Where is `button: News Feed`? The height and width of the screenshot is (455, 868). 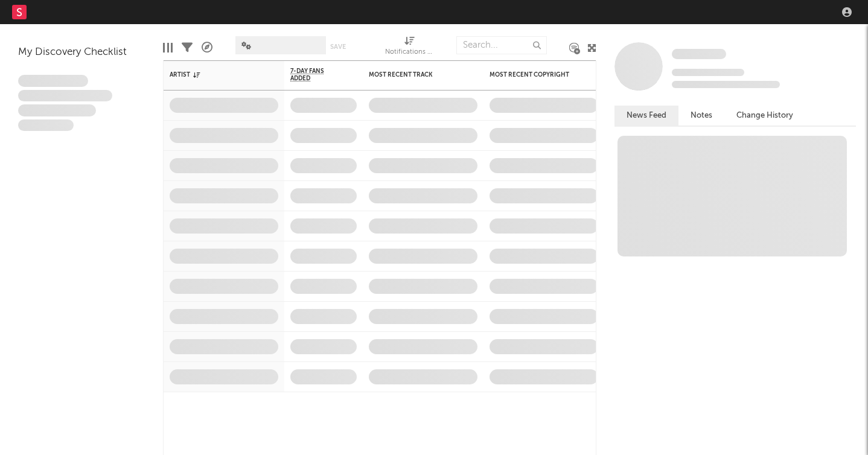
button: News Feed is located at coordinates (647, 115).